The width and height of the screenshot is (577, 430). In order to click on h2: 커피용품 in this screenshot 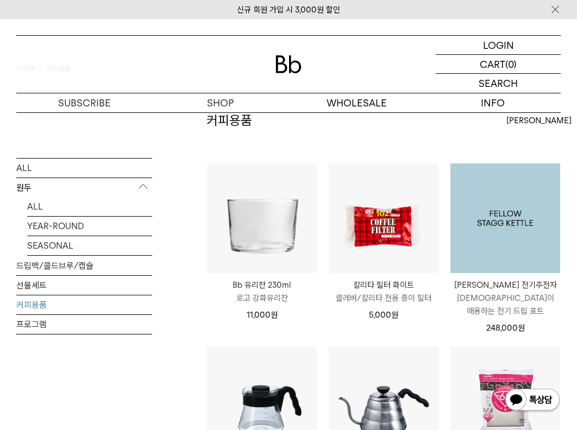, I will do `click(229, 121)`.